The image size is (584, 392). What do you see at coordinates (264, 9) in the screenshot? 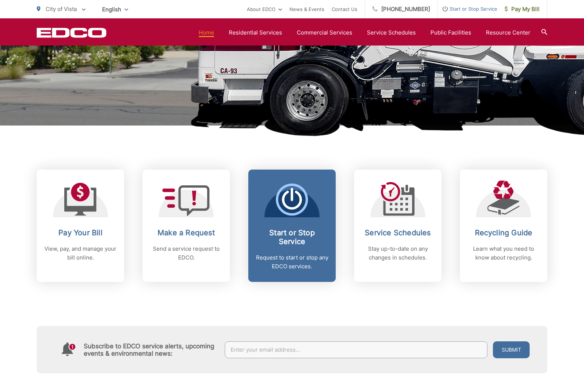
I see `a: About EDCO` at bounding box center [264, 9].